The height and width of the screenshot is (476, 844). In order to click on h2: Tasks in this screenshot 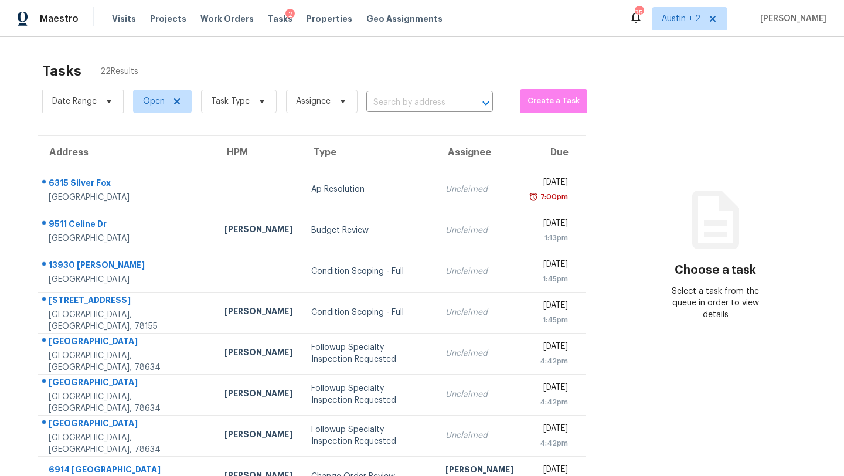, I will do `click(62, 71)`.